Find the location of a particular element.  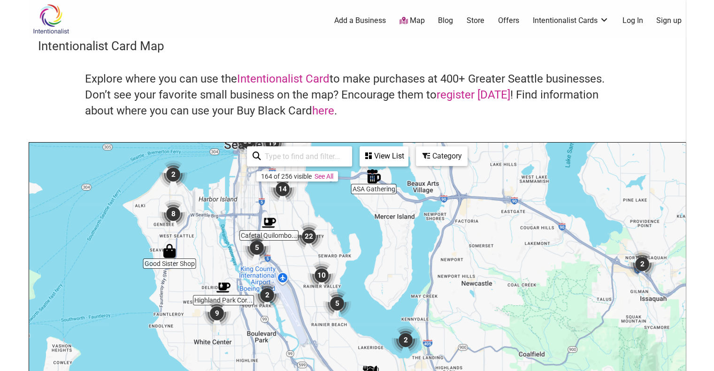

div: Category is located at coordinates (442, 156).